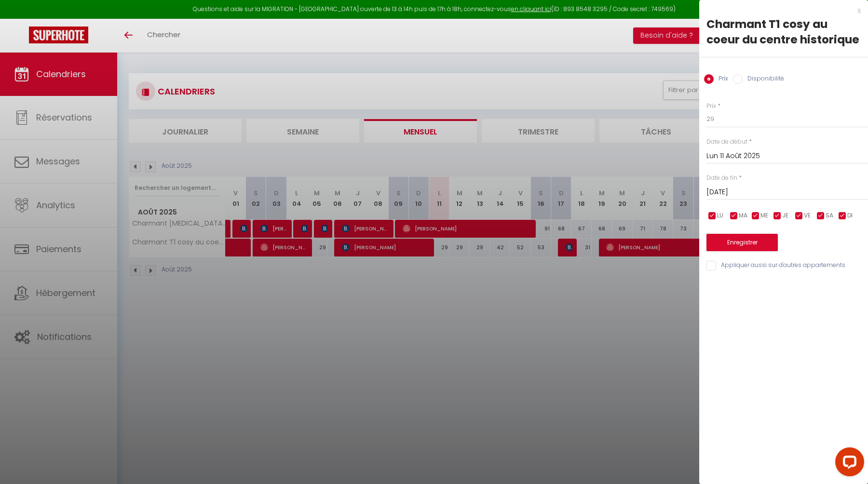 Image resolution: width=868 pixels, height=484 pixels. I want to click on div: Charmant T1 cosy au coeur du centre historique, so click(783, 32).